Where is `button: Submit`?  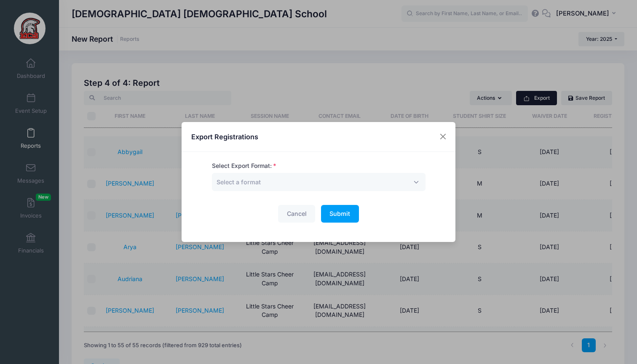
button: Submit is located at coordinates (340, 214).